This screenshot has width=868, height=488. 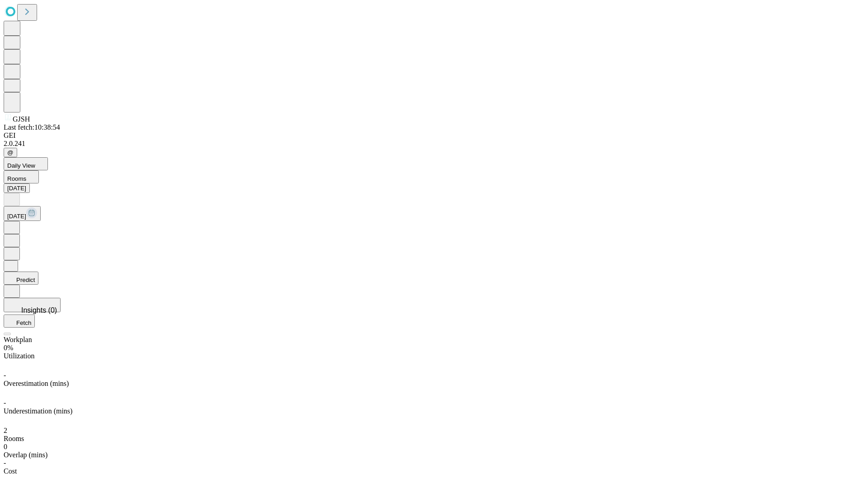 I want to click on span: Utilization, so click(x=19, y=356).